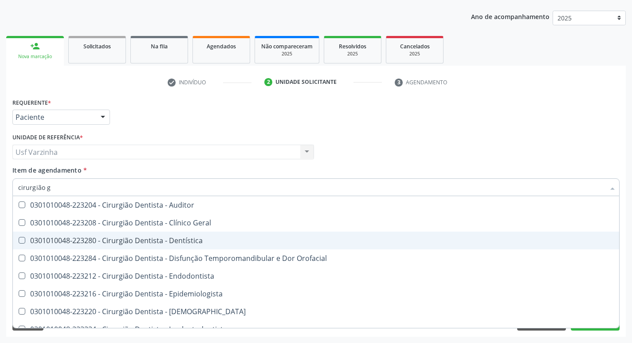 The image size is (632, 343). What do you see at coordinates (352, 46) in the screenshot?
I see `span: Resolvidos` at bounding box center [352, 46].